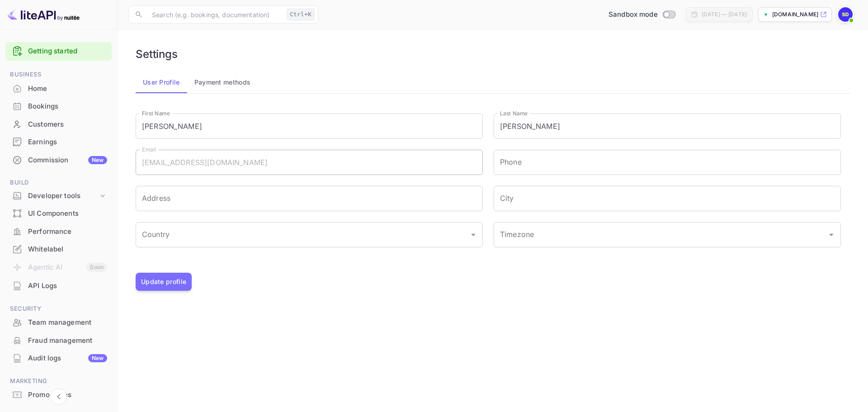  Describe the element at coordinates (58, 105) in the screenshot. I see `a: Bookings` at that location.